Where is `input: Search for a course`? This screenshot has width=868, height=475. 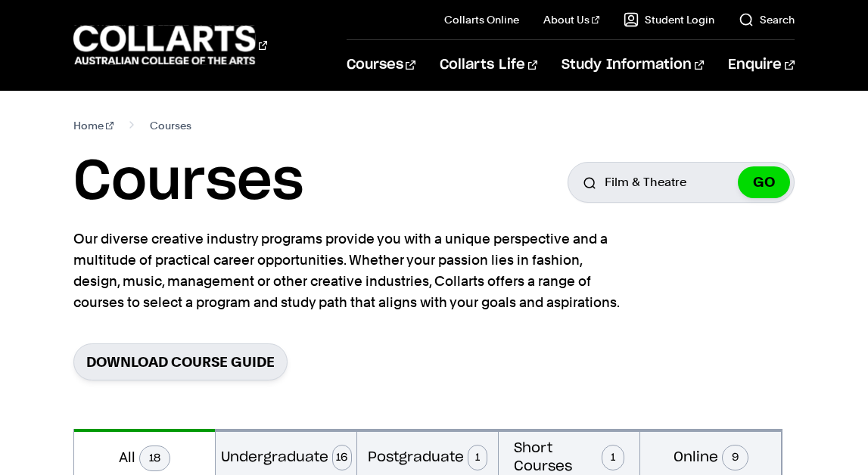 input: Search for a course is located at coordinates (681, 183).